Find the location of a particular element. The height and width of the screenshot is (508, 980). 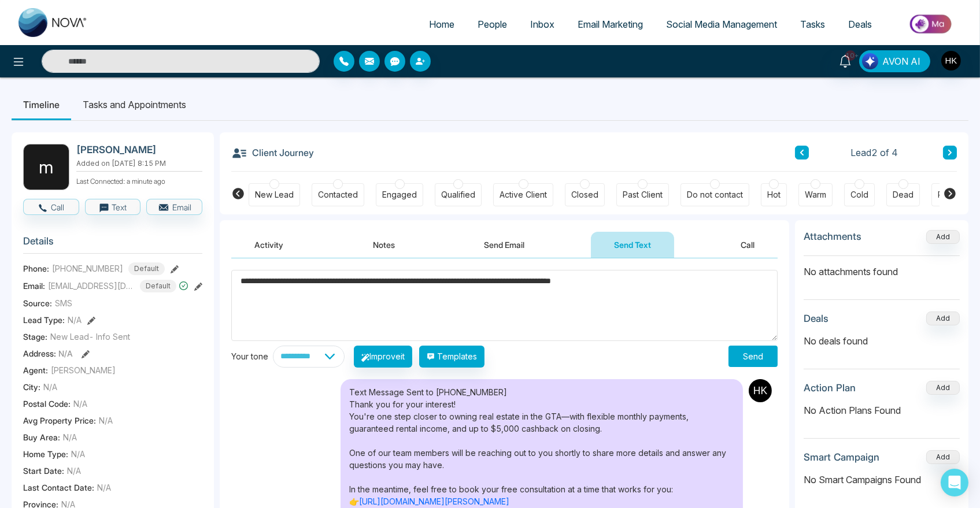

img: Nova CRM Logo is located at coordinates (53, 23).